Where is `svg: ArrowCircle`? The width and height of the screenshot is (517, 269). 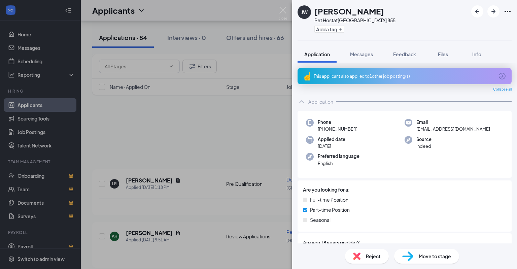 svg: ArrowCircle is located at coordinates (503, 76).